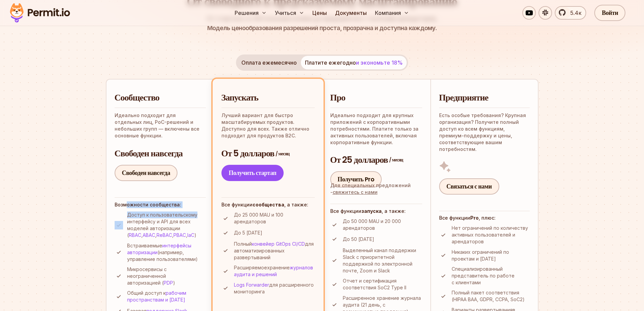  What do you see at coordinates (145, 245) in the screenshot?
I see `font: Встраиваемые` at bounding box center [145, 245].